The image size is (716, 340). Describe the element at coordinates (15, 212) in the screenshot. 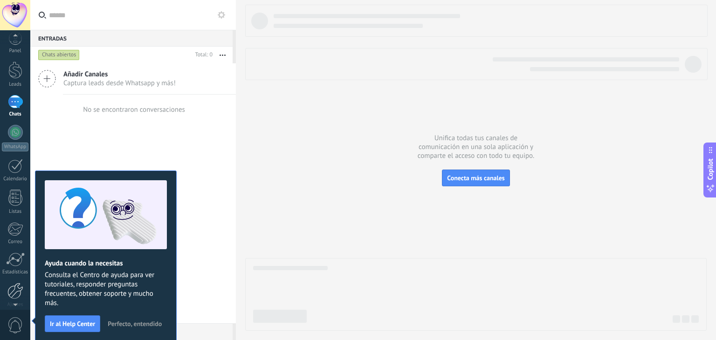

I see `div: Listas` at that location.